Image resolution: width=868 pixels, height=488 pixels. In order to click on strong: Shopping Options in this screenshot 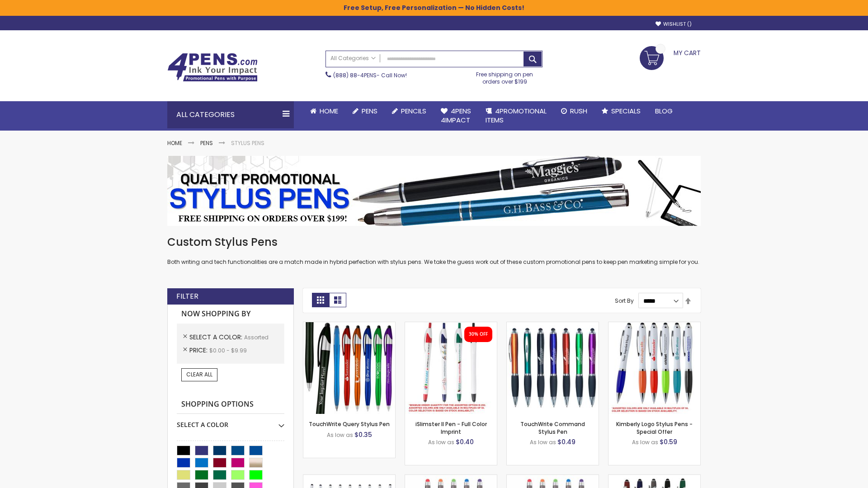, I will do `click(231, 404)`.